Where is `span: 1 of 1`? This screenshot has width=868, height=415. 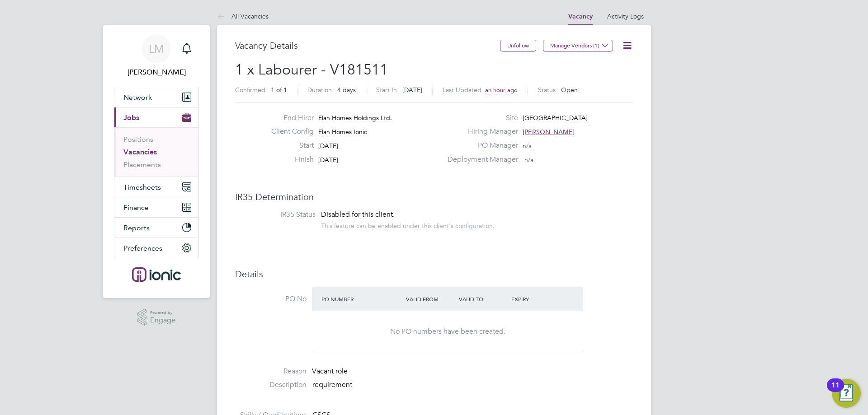 span: 1 of 1 is located at coordinates (279, 90).